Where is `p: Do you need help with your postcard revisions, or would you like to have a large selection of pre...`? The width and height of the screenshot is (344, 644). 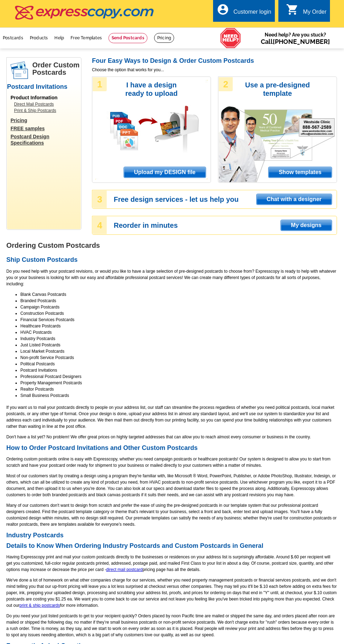 p: Do you need help with your postcard revisions, or would you like to have a large selection of pre... is located at coordinates (172, 277).